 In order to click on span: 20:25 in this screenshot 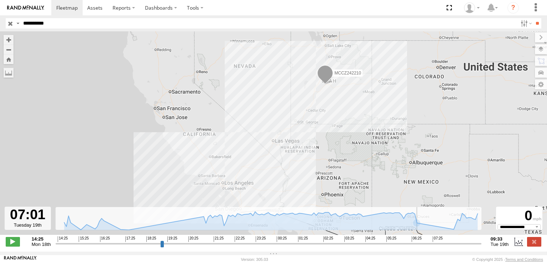, I will do `click(193, 239)`.